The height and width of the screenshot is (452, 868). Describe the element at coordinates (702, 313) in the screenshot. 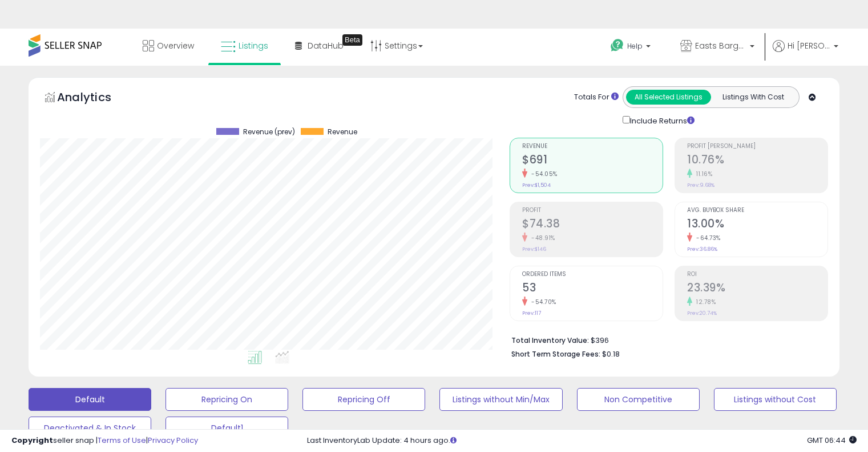

I see `small: Prev: 20.74%` at that location.